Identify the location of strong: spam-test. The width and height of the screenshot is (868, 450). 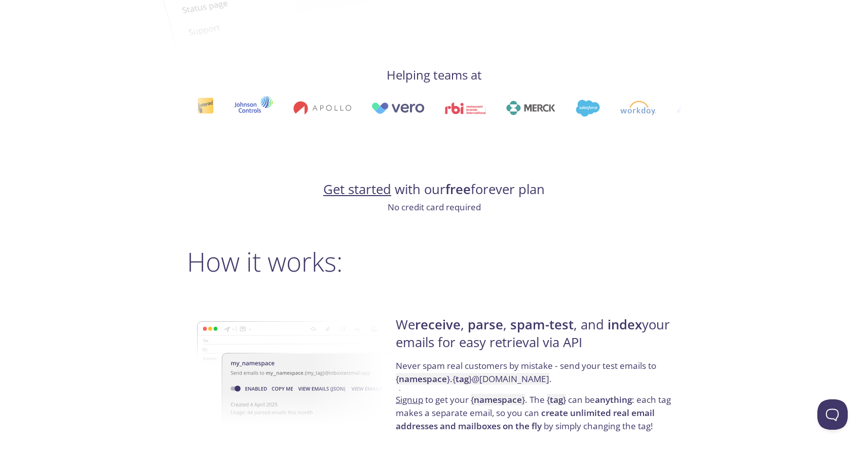
(541, 324).